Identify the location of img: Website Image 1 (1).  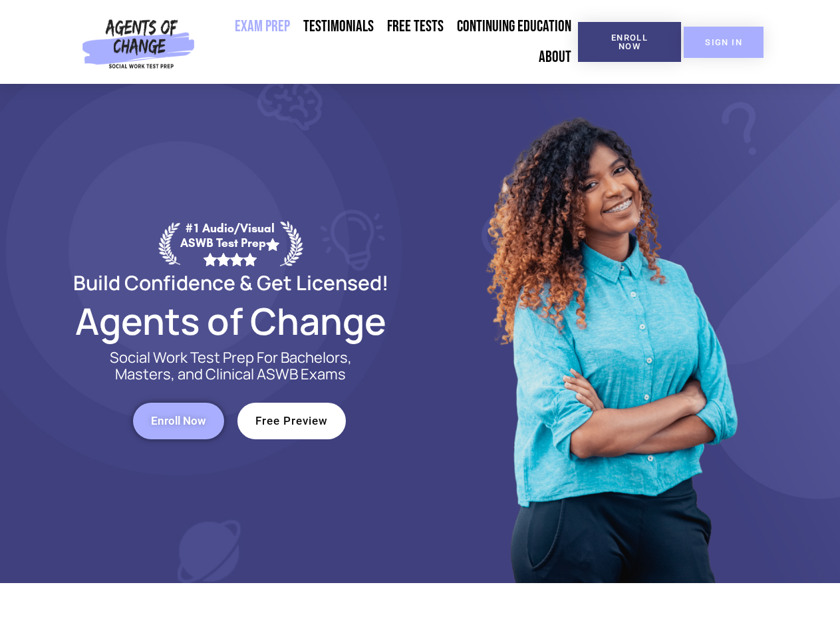
(610, 333).